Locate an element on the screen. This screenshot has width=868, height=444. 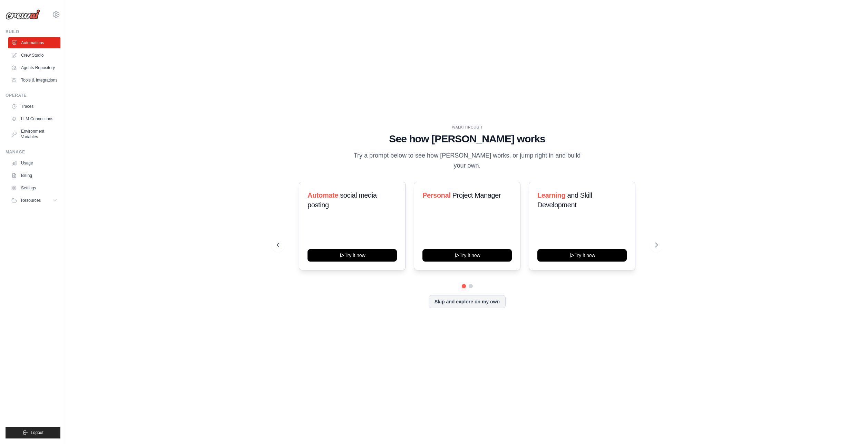
span: Project Manager is located at coordinates (476, 195).